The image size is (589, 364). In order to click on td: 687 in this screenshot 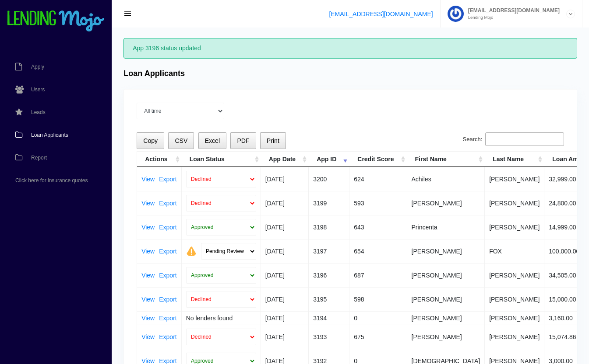, I will do `click(378, 275)`.